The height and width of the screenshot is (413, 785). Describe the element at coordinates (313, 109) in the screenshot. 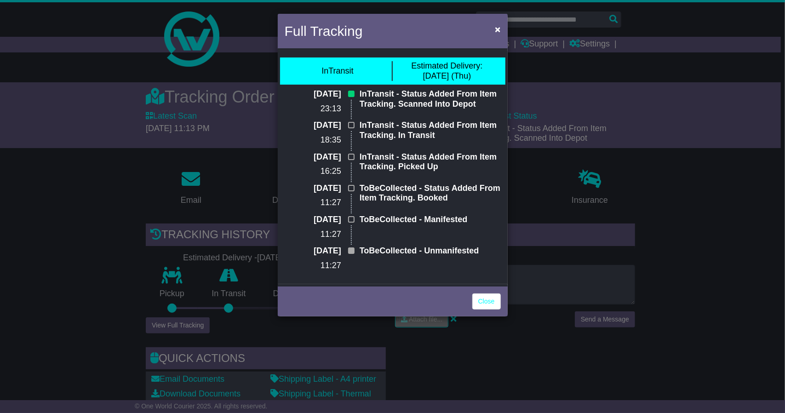

I see `p: 23:13` at that location.